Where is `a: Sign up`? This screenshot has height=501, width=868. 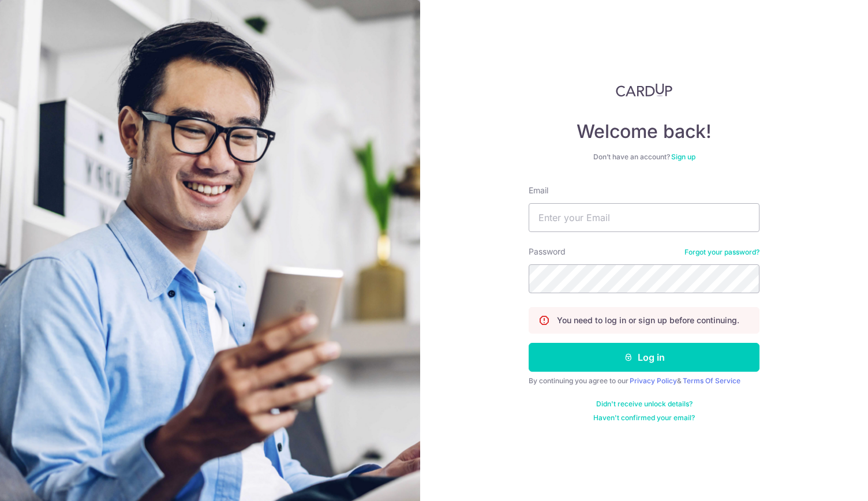
a: Sign up is located at coordinates (683, 156).